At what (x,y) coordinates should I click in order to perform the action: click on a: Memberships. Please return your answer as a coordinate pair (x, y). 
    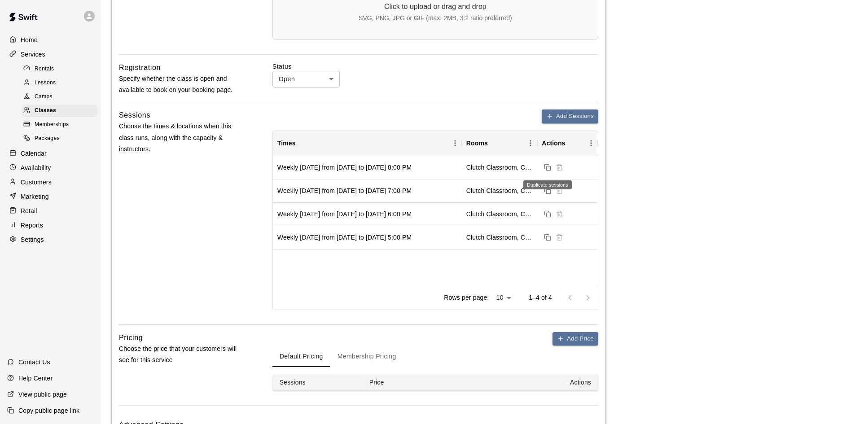
    Looking at the image, I should click on (61, 125).